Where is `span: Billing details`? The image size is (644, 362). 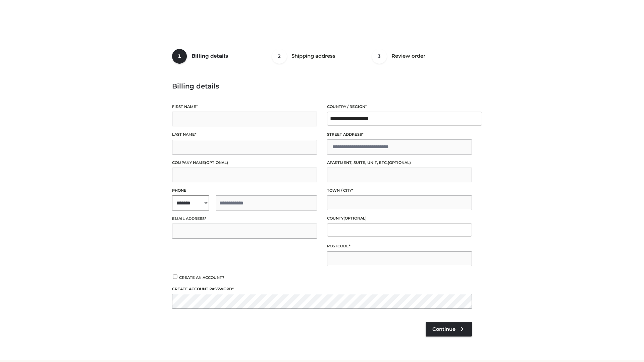 span: Billing details is located at coordinates (210, 56).